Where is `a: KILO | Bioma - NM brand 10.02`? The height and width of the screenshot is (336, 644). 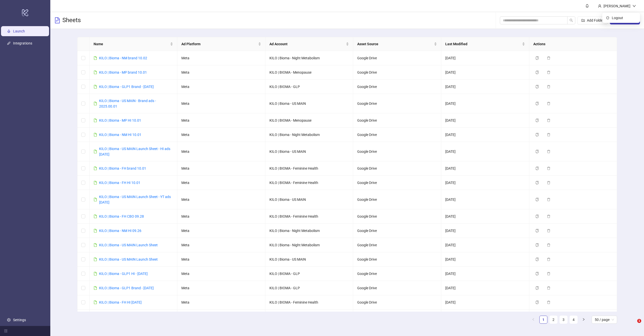
a: KILO | Bioma - NM brand 10.02 is located at coordinates (123, 58).